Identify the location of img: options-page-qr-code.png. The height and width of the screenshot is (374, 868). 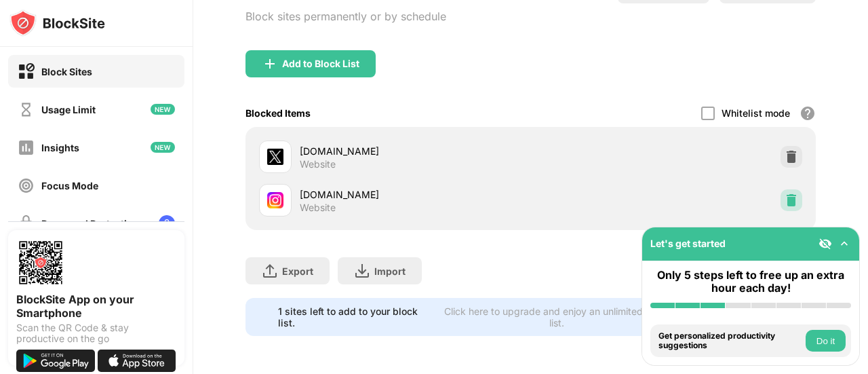
(40, 262).